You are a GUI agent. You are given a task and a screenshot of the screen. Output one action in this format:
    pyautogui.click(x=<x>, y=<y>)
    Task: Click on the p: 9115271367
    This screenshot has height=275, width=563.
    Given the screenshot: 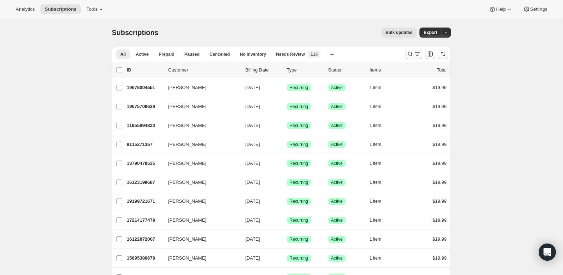 What is the action you would take?
    pyautogui.click(x=145, y=144)
    